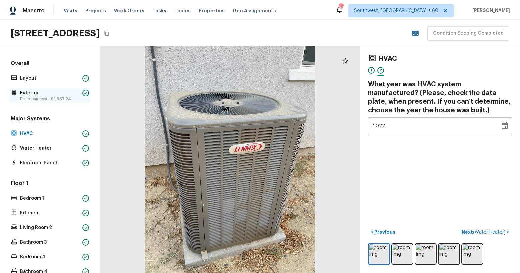 The image size is (520, 273). What do you see at coordinates (50, 78) in the screenshot?
I see `p: Layout` at bounding box center [50, 78].